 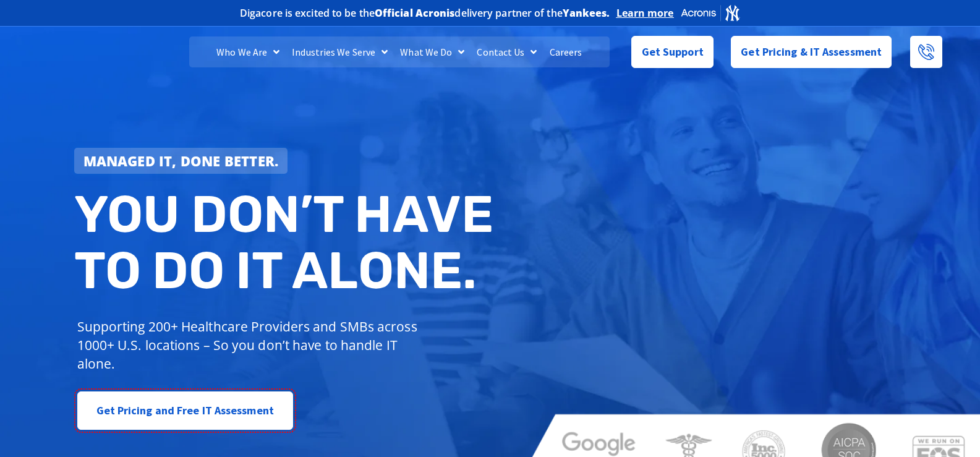 What do you see at coordinates (184, 410) in the screenshot?
I see `a: Get Pricing and Free IT Assessment` at bounding box center [184, 410].